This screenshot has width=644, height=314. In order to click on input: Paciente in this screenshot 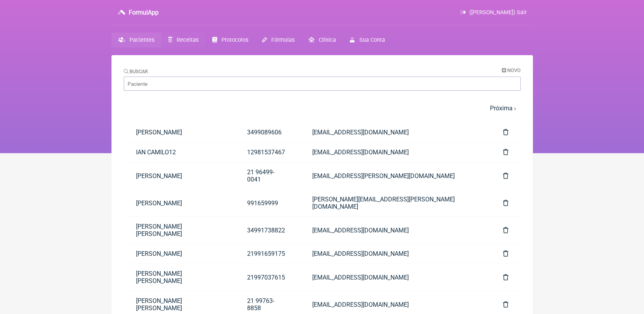, I will do `click(322, 84)`.